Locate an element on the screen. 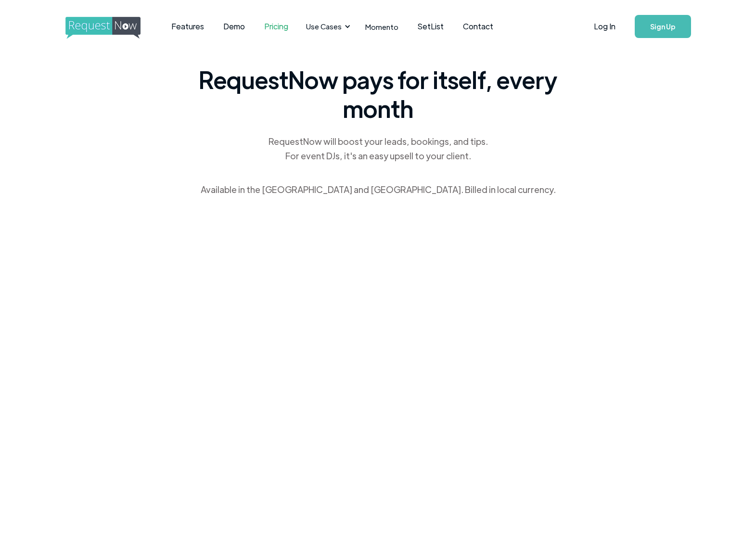  a: Contact is located at coordinates (477, 26).